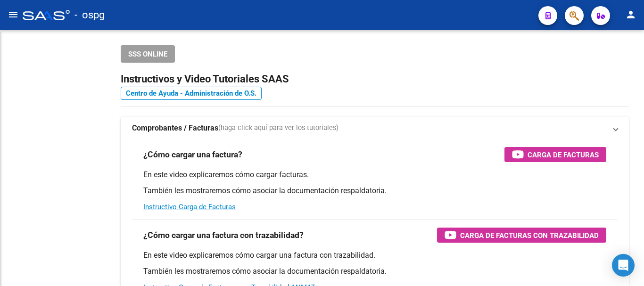 The image size is (644, 286). I want to click on h3: ¿Cómo cargar una factura?, so click(193, 155).